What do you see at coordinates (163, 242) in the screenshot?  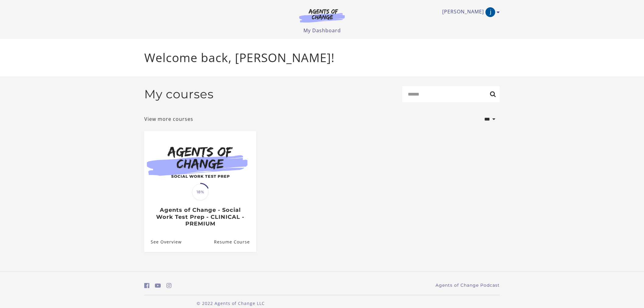 I see `a: Agents of Change - Social Work Test Prep - CLINICAL - PREMIUM: See Overview` at bounding box center [163, 242].